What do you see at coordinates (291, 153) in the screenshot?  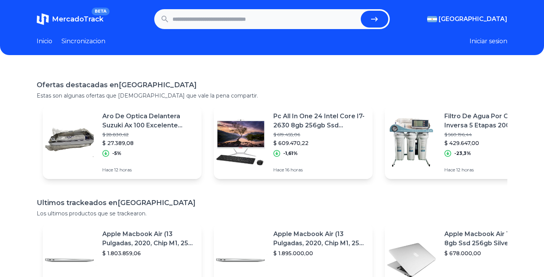 I see `p: -1,61%` at bounding box center [291, 153].